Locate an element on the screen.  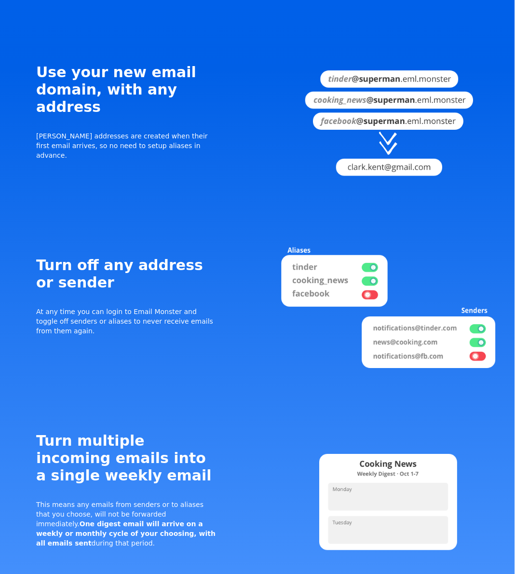
h2: Use your new email domain, with any address is located at coordinates (127, 90).